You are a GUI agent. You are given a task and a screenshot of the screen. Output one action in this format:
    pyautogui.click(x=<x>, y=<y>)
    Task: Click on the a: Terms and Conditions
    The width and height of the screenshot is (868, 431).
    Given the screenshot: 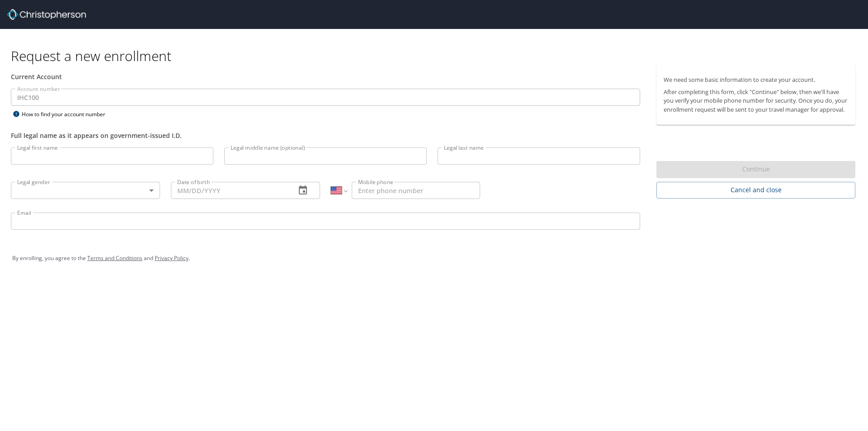 What is the action you would take?
    pyautogui.click(x=115, y=258)
    